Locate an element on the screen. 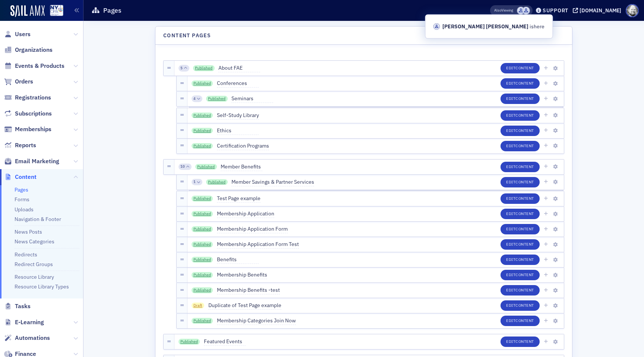  span: E-Learning is located at coordinates (29, 322).